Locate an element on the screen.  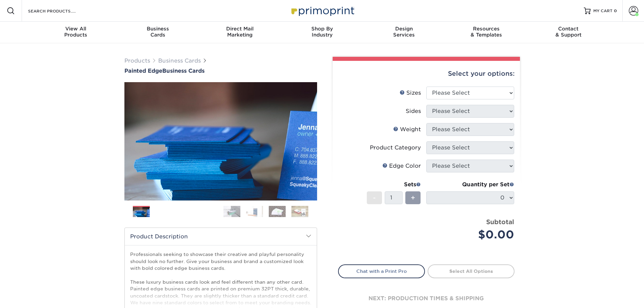
span: Resources is located at coordinates (486, 28).